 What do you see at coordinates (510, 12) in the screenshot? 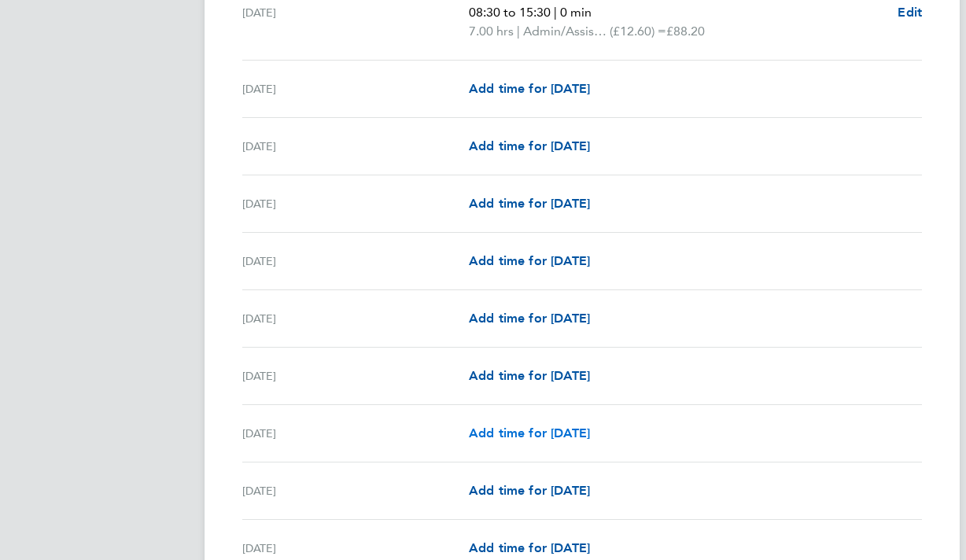
I see `span: 08:30 to 15:30` at bounding box center [510, 12].